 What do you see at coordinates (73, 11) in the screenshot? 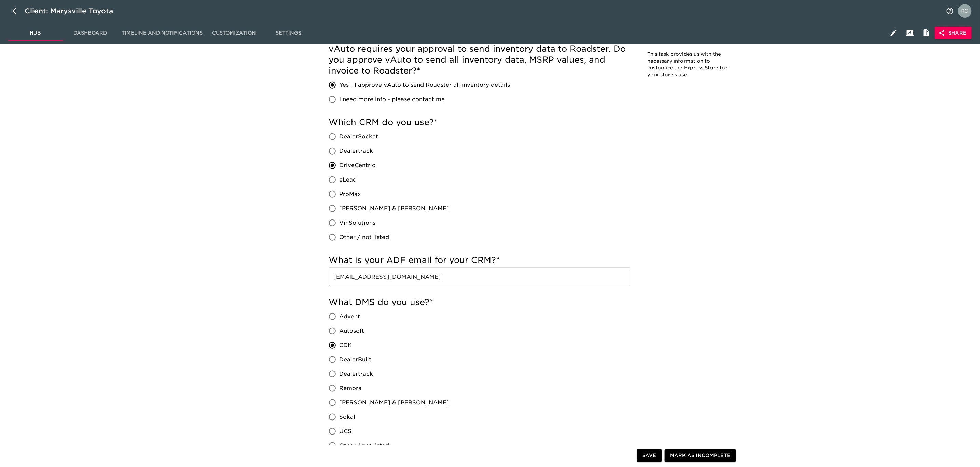
I see `div: Client: Marysville Toyota` at bounding box center [73, 11].